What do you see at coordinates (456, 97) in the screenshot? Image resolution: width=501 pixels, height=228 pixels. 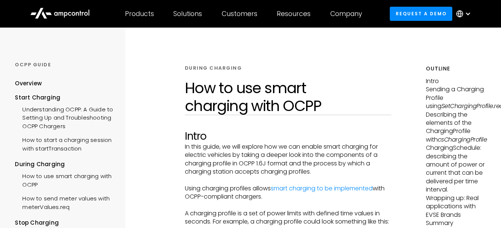 I see `p: Sending a Charging Profile using` at bounding box center [456, 97].